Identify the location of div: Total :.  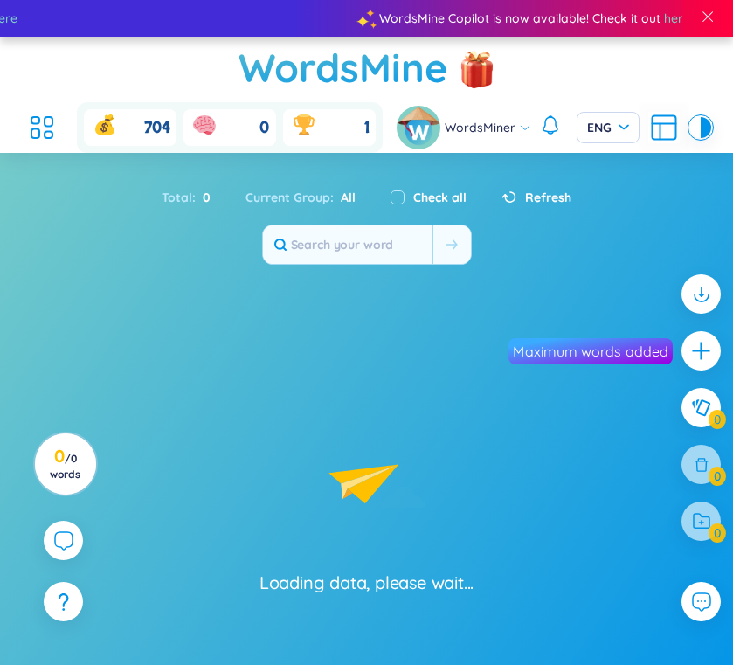
(195, 197).